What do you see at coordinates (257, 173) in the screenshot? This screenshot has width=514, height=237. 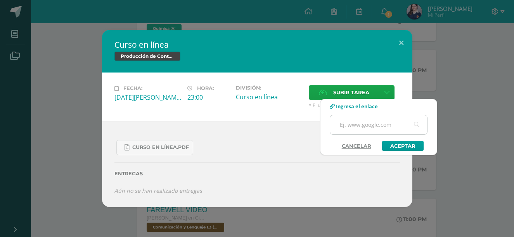 I see `label: Entregas` at bounding box center [257, 173].